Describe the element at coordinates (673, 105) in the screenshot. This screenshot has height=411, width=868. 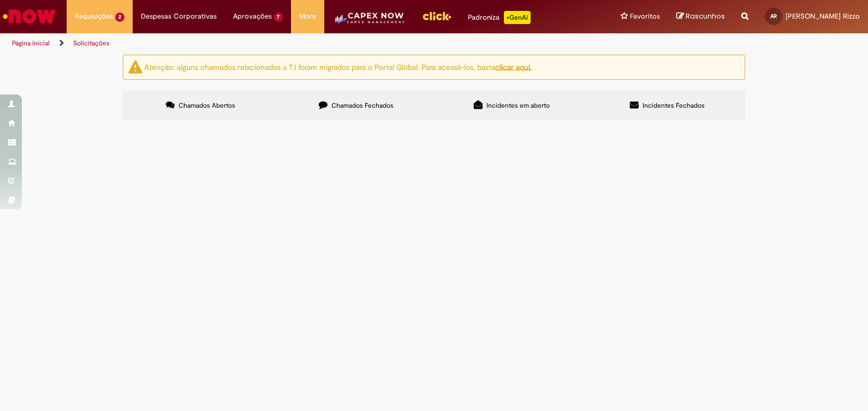
I see `span: Incidentes Fechados` at that location.